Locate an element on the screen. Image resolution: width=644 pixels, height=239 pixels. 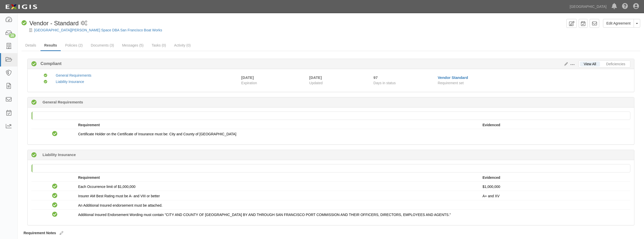
div: 28 is located at coordinates (12, 36).